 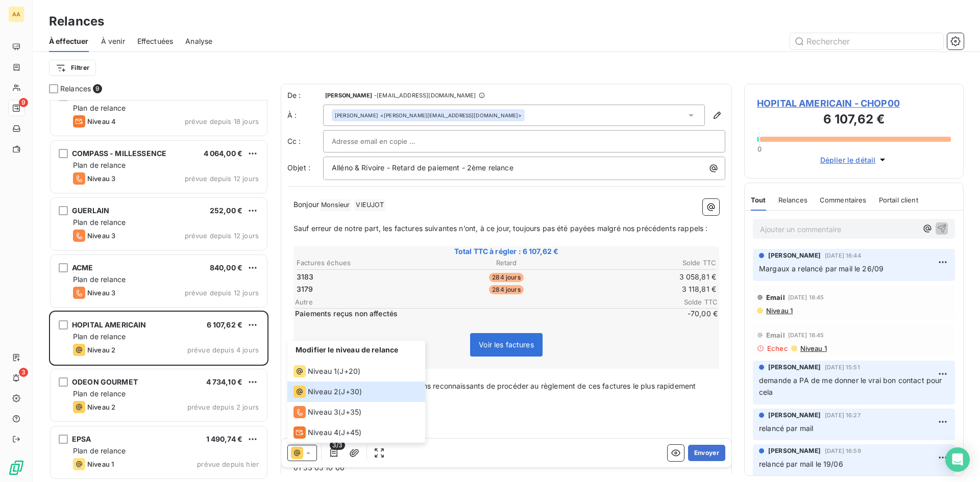 What do you see at coordinates (777, 349) in the screenshot?
I see `span: Echec` at bounding box center [777, 349].